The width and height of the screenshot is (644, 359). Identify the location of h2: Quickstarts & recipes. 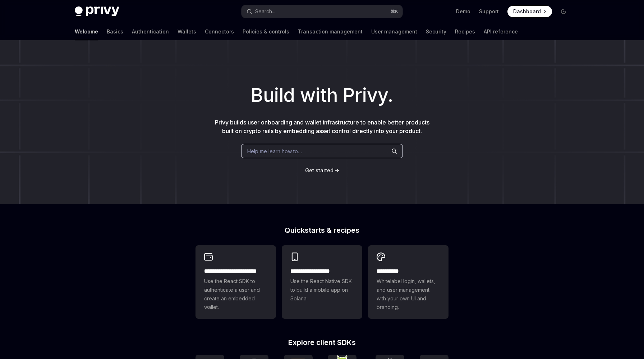
(322, 230).